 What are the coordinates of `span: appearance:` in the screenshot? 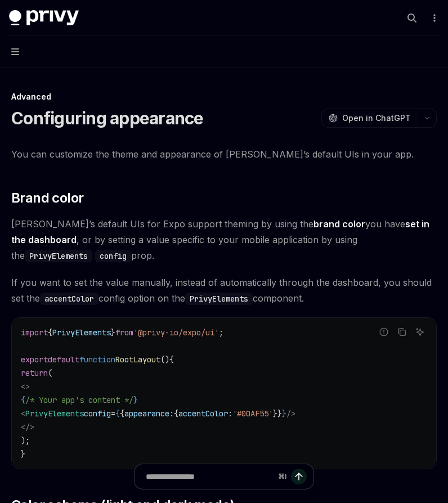 It's located at (149, 413).